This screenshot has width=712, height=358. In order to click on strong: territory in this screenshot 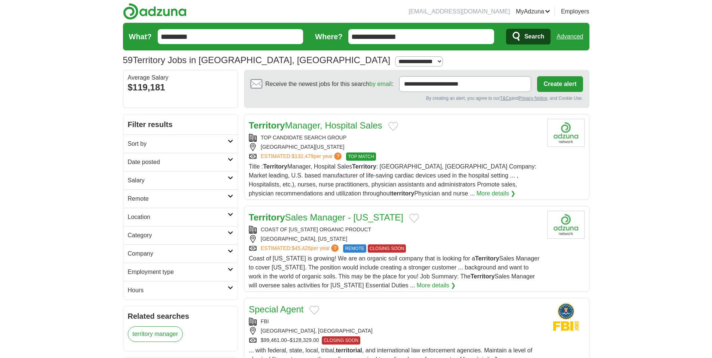, I will do `click(402, 193)`.